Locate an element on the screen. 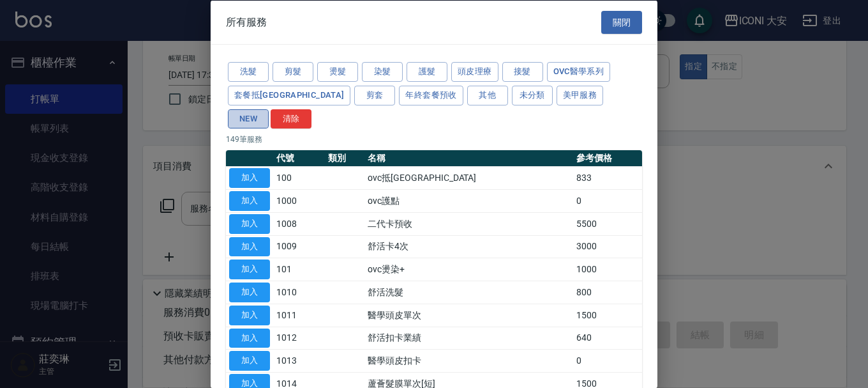  td: 1008 is located at coordinates (299, 224).